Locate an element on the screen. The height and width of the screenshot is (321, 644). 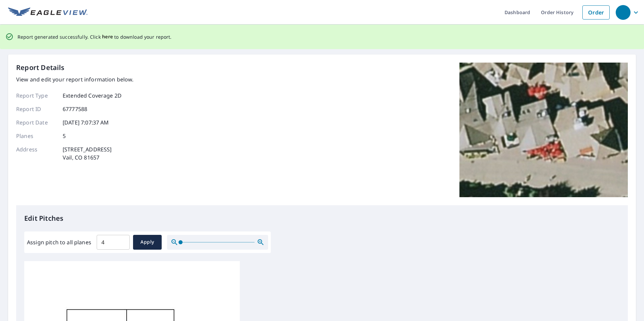
span: here is located at coordinates (108, 36).